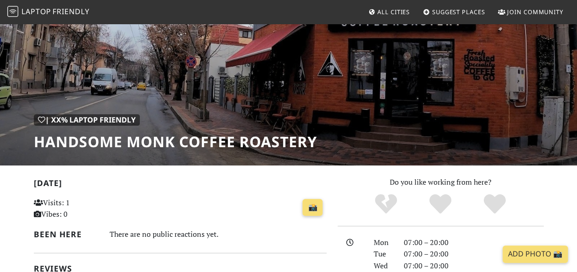  Describe the element at coordinates (383, 243) in the screenshot. I see `div: Mon` at that location.